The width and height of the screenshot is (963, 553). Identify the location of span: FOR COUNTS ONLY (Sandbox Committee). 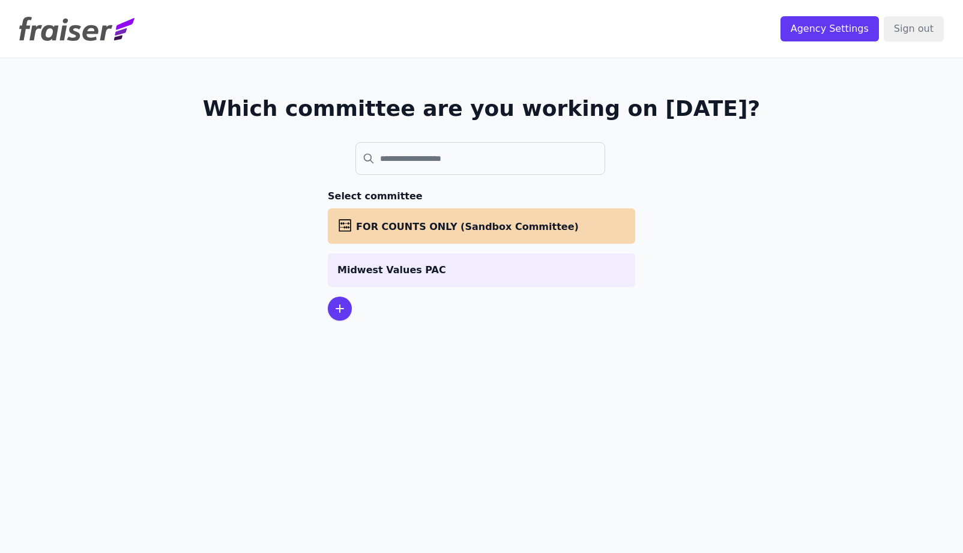
(467, 226).